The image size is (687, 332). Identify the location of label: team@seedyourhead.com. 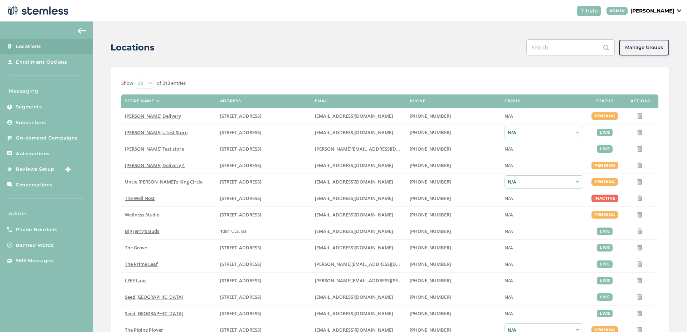
(359, 297).